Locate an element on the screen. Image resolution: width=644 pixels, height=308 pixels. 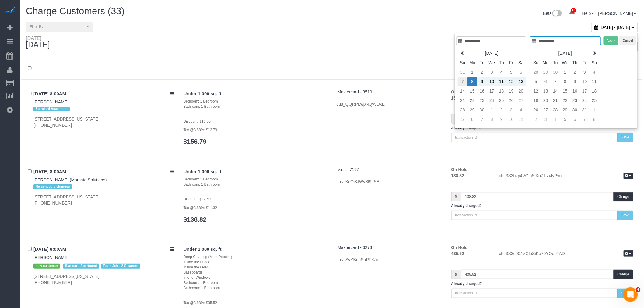
small: Tax @8.88%: $35.52 is located at coordinates (200, 303).